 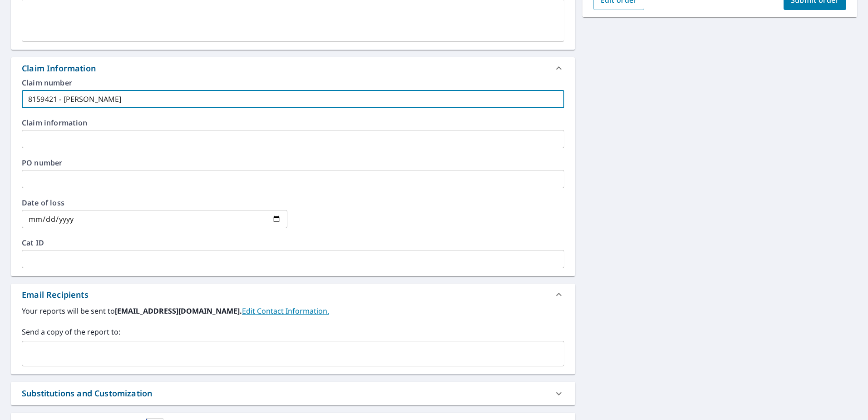 I want to click on label: Send a copy of the report to:, so click(x=293, y=331).